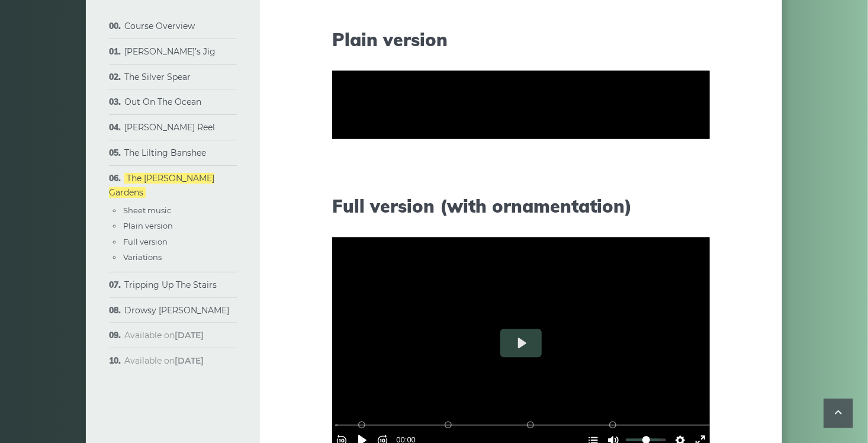  I want to click on a: The Lilting Banshee, so click(165, 153).